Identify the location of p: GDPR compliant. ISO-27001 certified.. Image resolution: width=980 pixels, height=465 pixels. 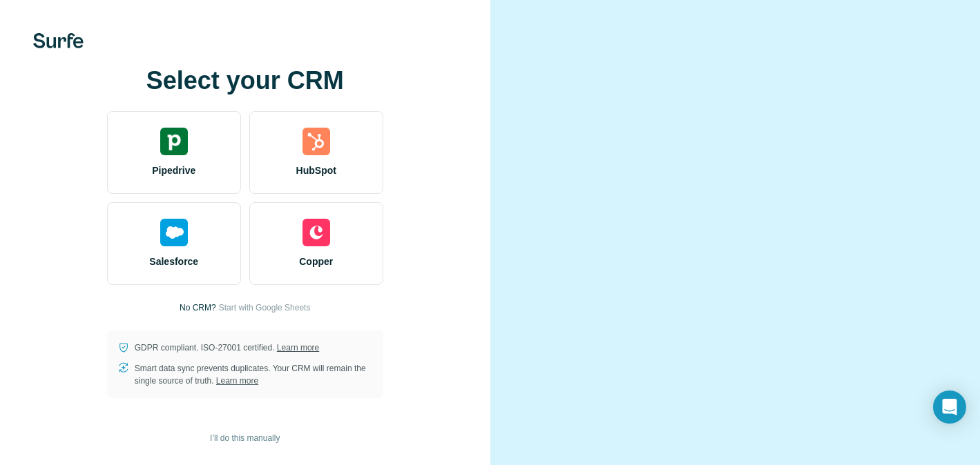
(226, 347).